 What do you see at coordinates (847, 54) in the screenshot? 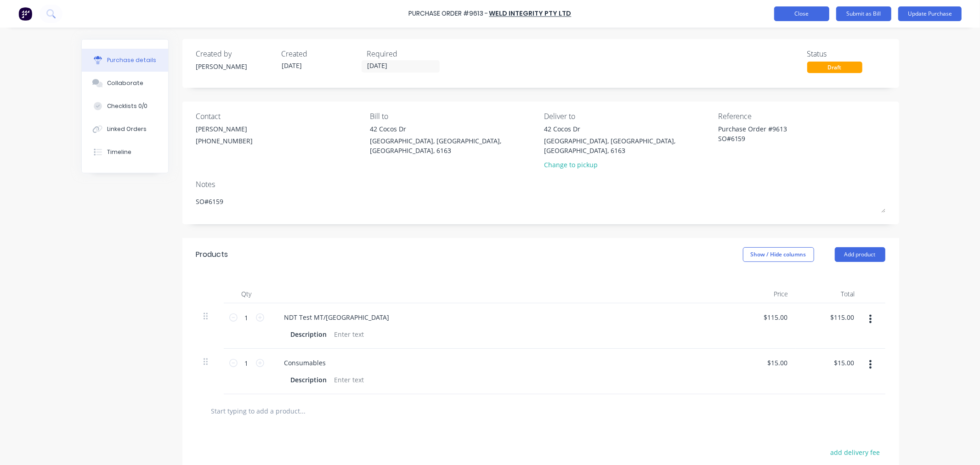
I see `div: Status` at bounding box center [847, 54].